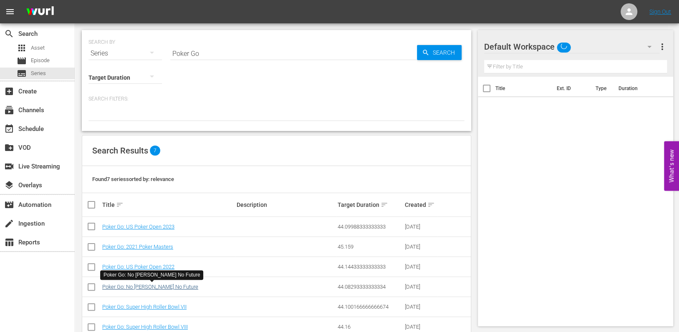 This screenshot has width=679, height=332. Describe the element at coordinates (370, 205) in the screenshot. I see `div: Target Duration` at that location.